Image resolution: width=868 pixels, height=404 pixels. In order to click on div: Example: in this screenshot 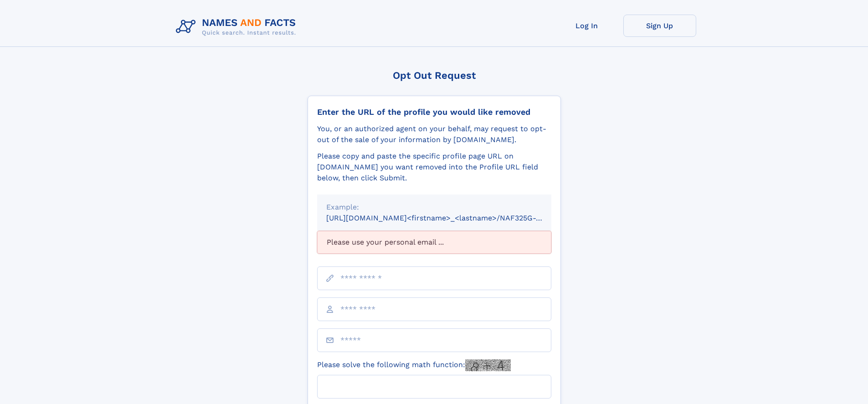, I will do `click(434, 207)`.